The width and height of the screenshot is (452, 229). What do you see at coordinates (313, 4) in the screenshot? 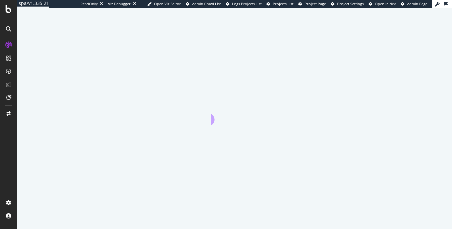
I see `a: Project Page` at bounding box center [313, 4].